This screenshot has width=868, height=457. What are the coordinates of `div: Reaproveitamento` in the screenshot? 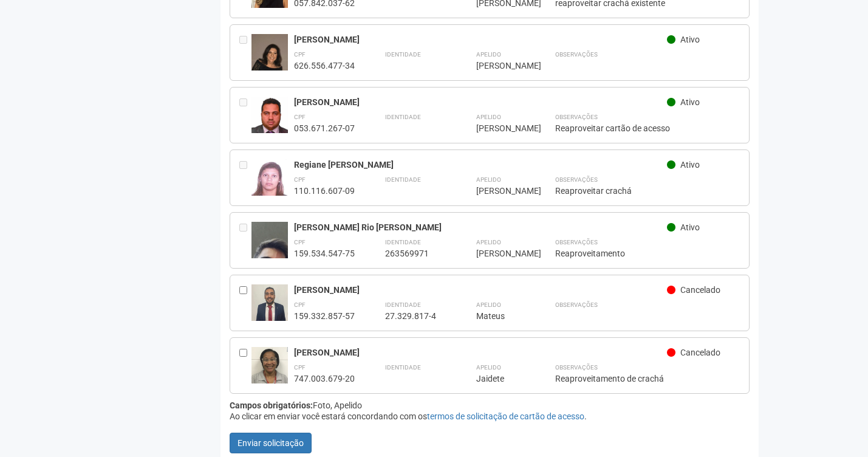 It's located at (647, 253).